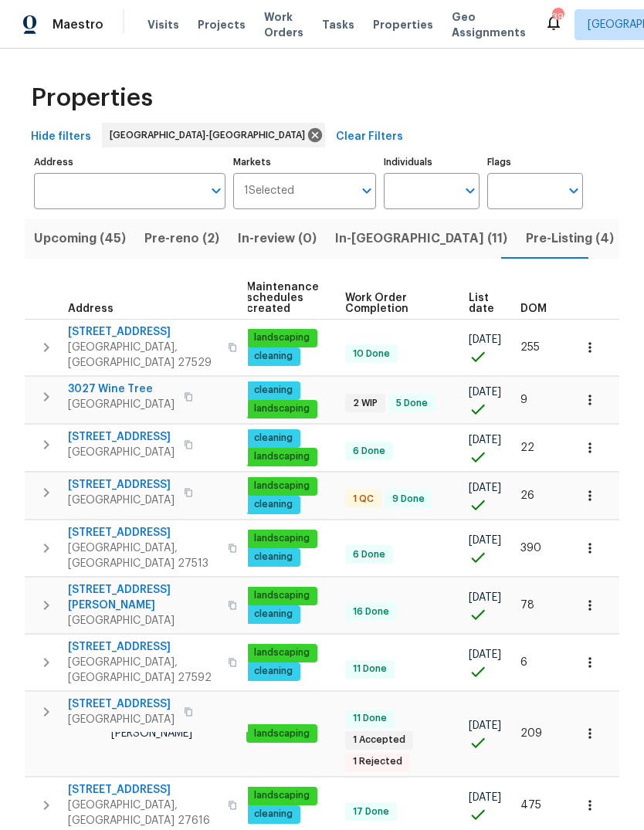 The image size is (644, 830). I want to click on span: Maestro, so click(78, 25).